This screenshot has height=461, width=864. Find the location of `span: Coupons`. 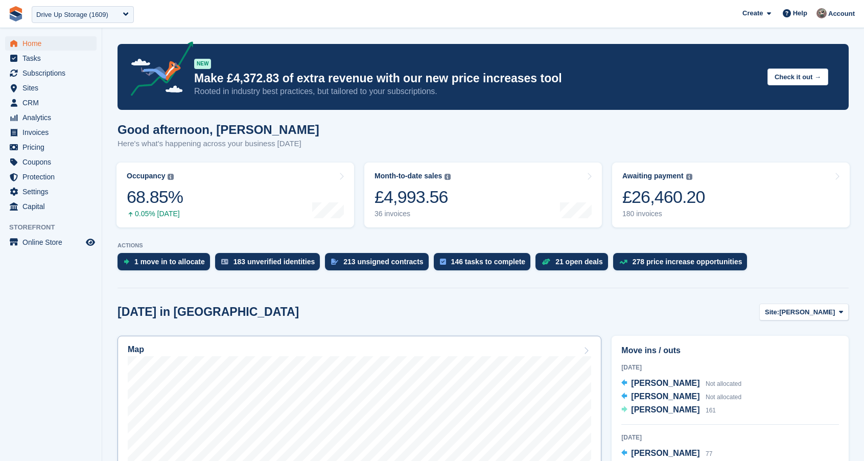

span: Coupons is located at coordinates (53, 162).